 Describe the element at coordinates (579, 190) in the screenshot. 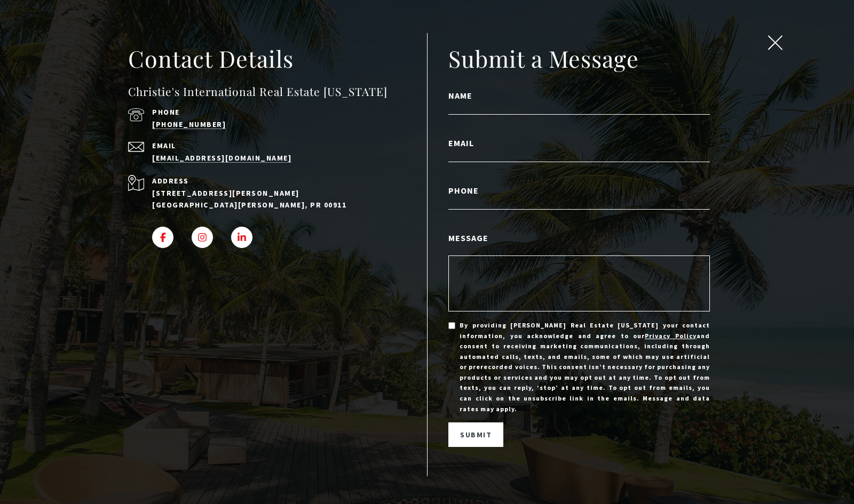

I see `label: Phone` at that location.